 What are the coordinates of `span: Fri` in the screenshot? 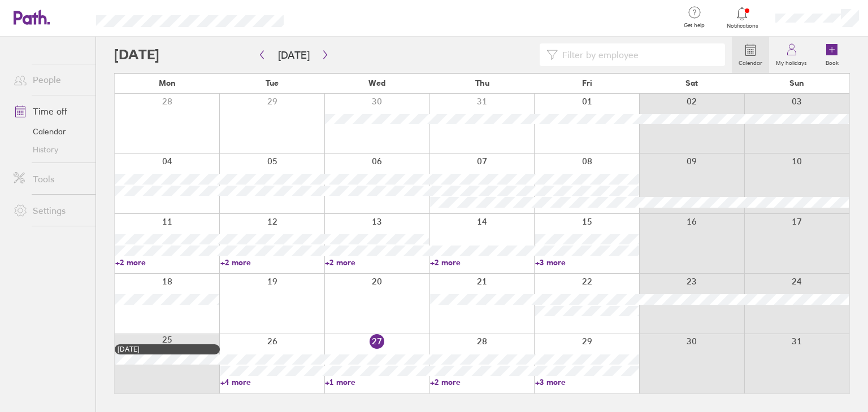 It's located at (587, 83).